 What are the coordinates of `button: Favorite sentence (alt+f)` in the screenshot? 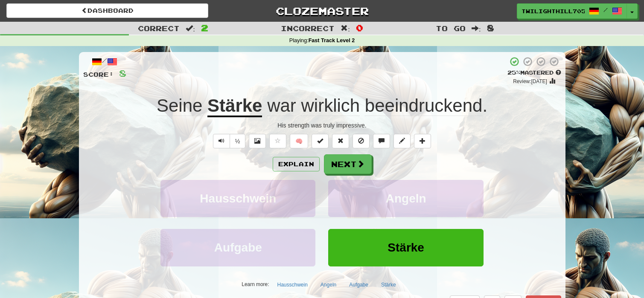 It's located at (278, 141).